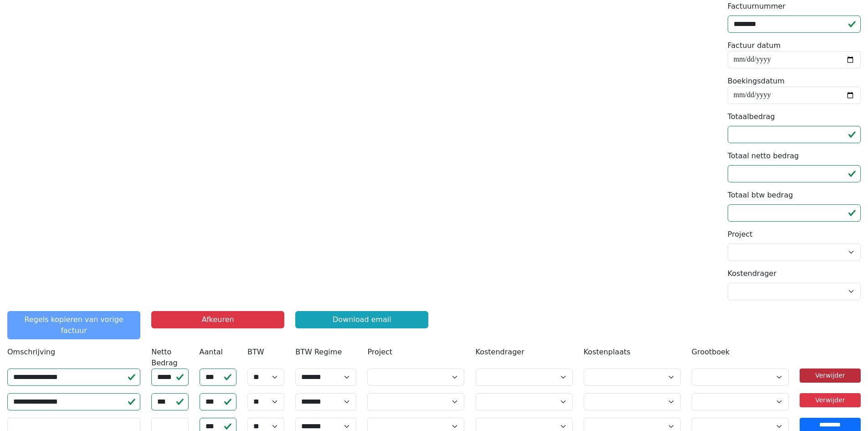 The width and height of the screenshot is (868, 431). I want to click on label: Netto Bedrag, so click(170, 357).